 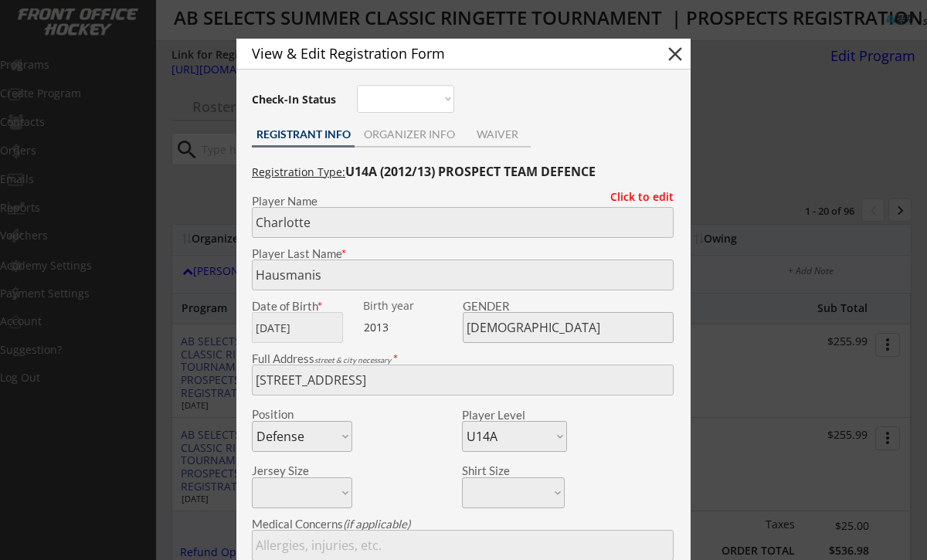 What do you see at coordinates (292, 470) in the screenshot?
I see `div: Jersey Size` at bounding box center [292, 470].